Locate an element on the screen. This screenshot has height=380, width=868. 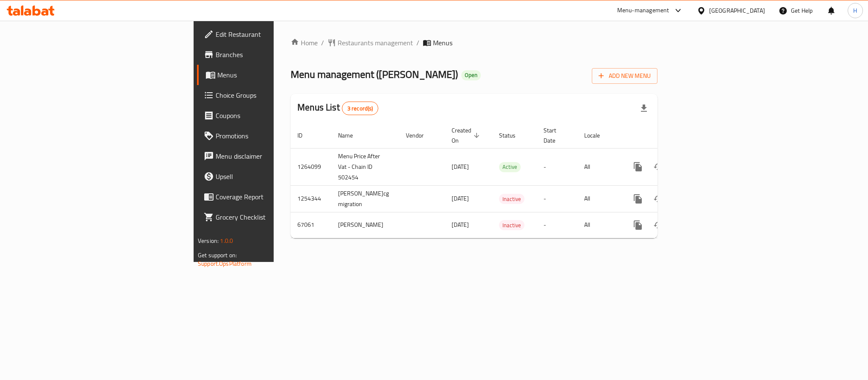
span: Edit Restaurant is located at coordinates (274, 34).